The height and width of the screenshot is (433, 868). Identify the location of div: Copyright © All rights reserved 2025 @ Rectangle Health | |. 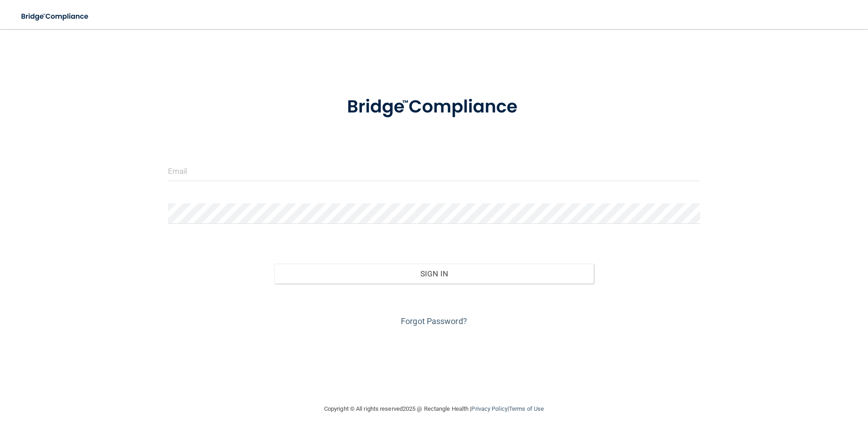
(434, 409).